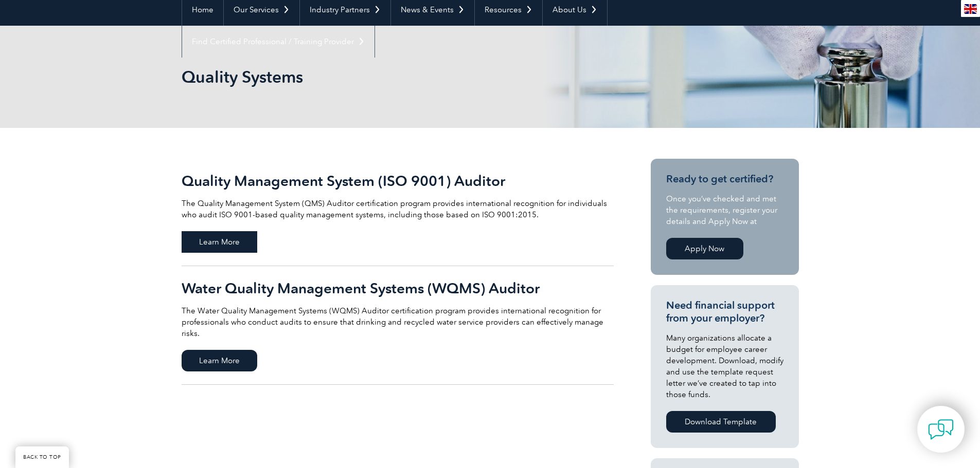  I want to click on h3: Ready to get certified?, so click(725, 179).